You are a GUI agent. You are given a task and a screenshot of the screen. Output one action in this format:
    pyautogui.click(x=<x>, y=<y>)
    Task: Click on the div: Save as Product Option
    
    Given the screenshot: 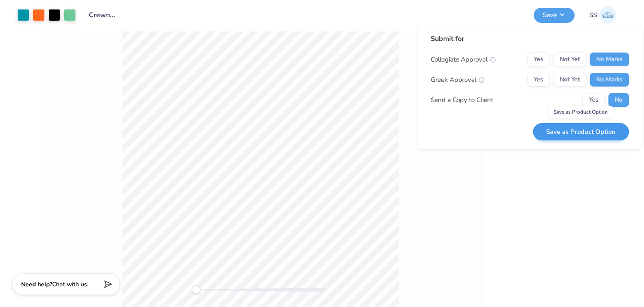 What is the action you would take?
    pyautogui.click(x=581, y=112)
    